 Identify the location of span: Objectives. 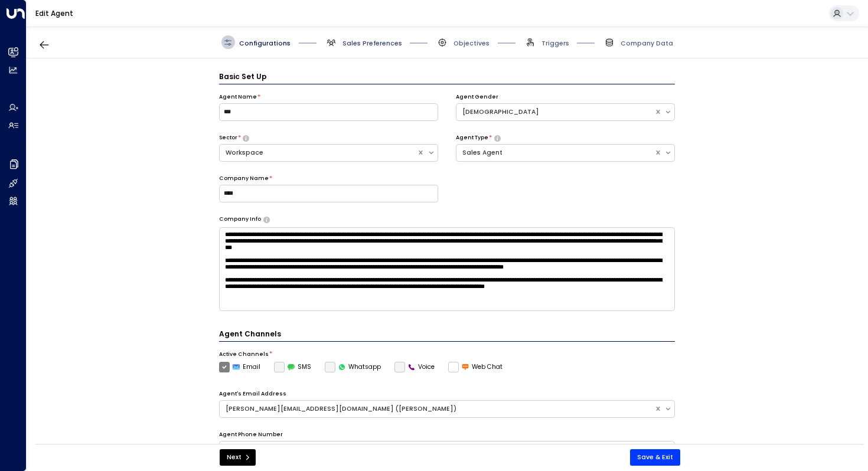
(471, 43).